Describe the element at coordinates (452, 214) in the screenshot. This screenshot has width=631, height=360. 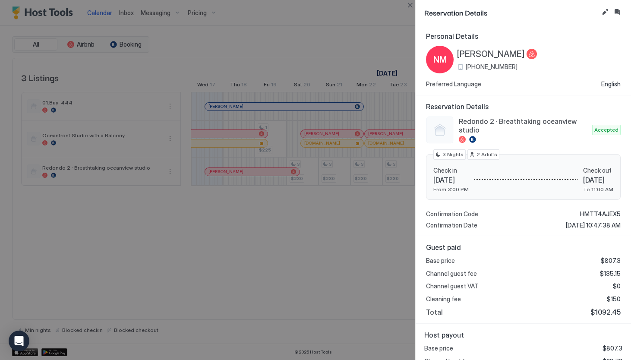
I see `span: Confirmation Code` at that location.